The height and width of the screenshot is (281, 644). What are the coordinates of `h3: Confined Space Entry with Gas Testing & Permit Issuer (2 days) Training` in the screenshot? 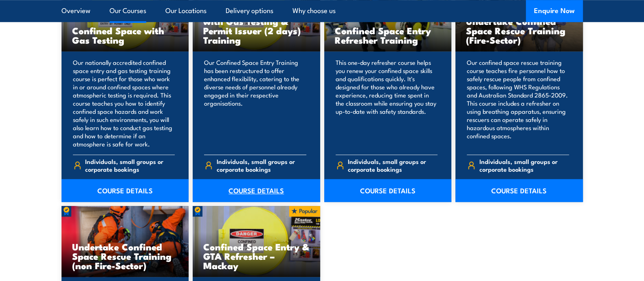 It's located at (256, 26).